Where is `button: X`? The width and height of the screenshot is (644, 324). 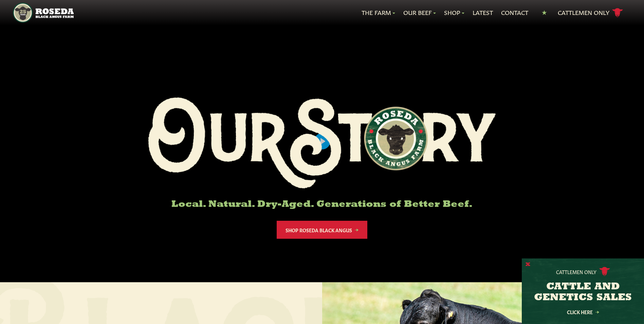 button: X is located at coordinates (528, 265).